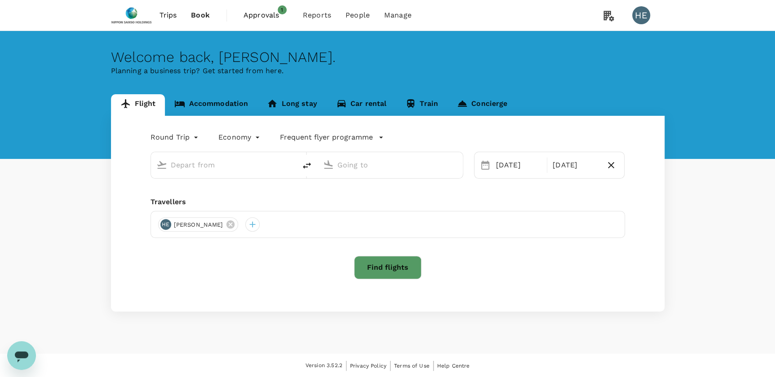 The height and width of the screenshot is (377, 775). Describe the element at coordinates (411, 366) in the screenshot. I see `span: Terms of Use` at that location.